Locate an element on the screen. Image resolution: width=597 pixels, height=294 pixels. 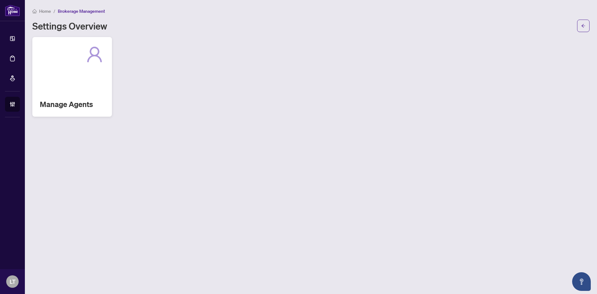
h2: Manage Agents is located at coordinates (72, 104).